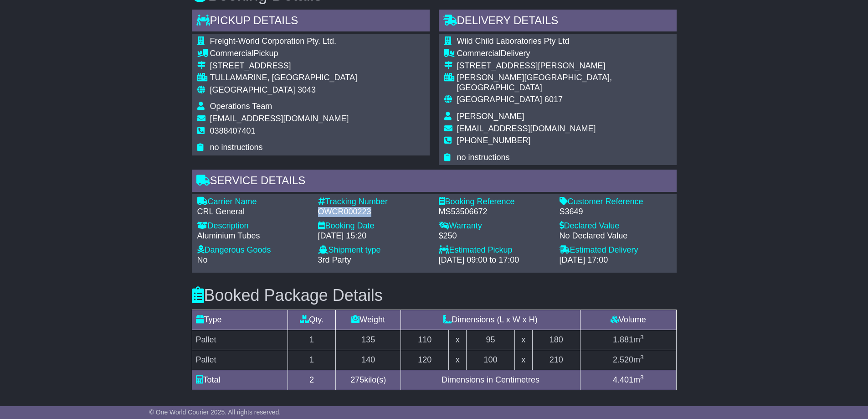 The image size is (868, 419). I want to click on td: Volume, so click(628, 320).